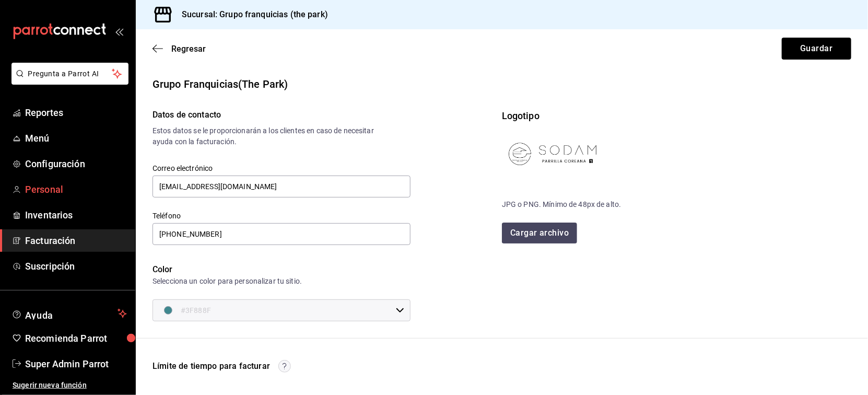 This screenshot has width=868, height=395. I want to click on div: Selecciona un color para personalizar tu sitio., so click(281, 281).